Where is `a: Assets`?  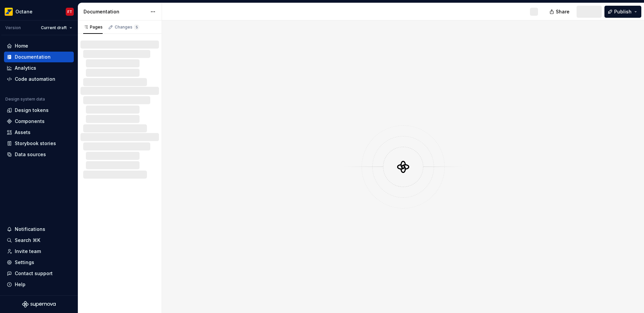 a: Assets is located at coordinates (39, 132).